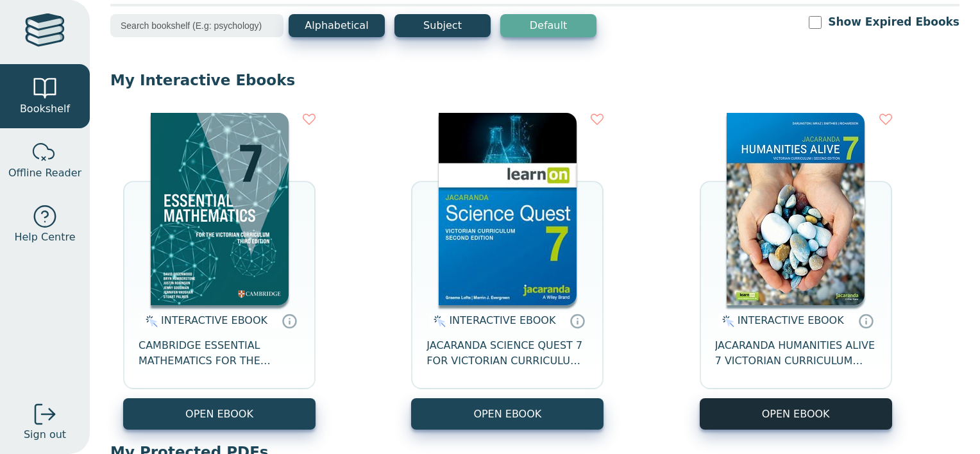 The height and width of the screenshot is (454, 980). What do you see at coordinates (796, 209) in the screenshot?
I see `img: 429ddfad-7b91-e911-a97e-0272d098c78b.jpg` at bounding box center [796, 209].